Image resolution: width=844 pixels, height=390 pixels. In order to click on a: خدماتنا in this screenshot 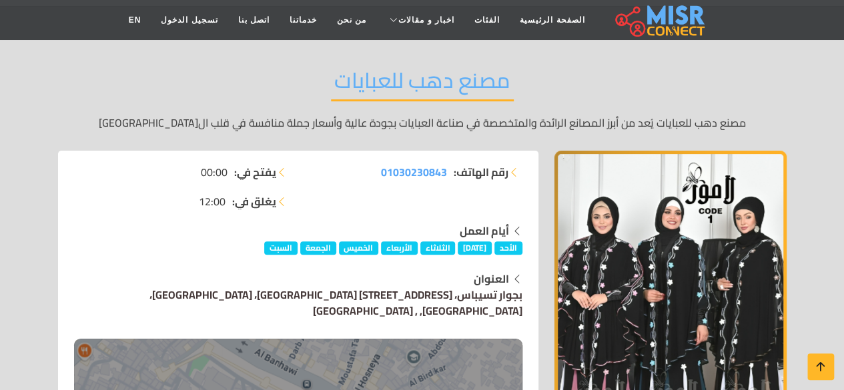, I will do `click(303, 20)`.